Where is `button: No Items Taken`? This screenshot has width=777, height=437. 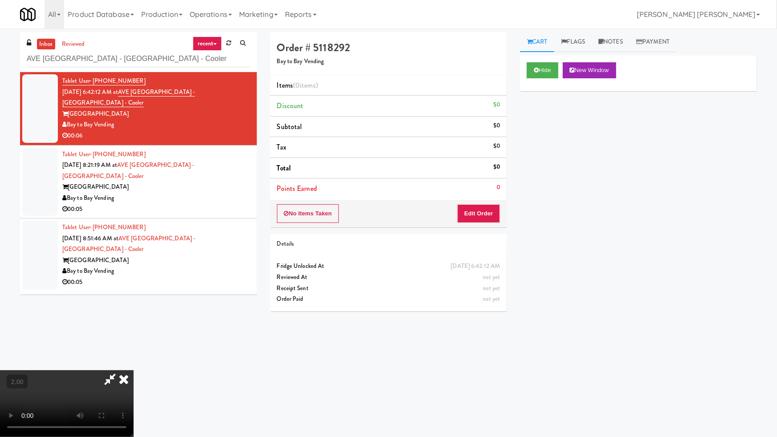
button: No Items Taken is located at coordinates (308, 214).